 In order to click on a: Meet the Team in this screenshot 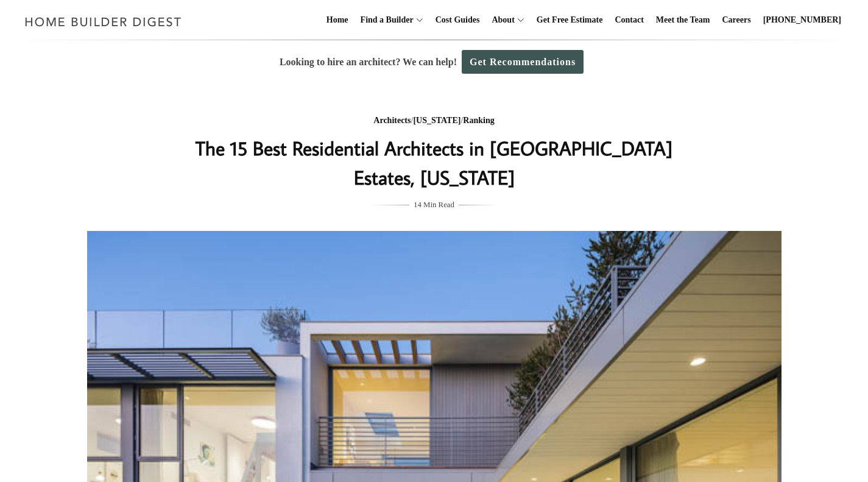, I will do `click(683, 20)`.